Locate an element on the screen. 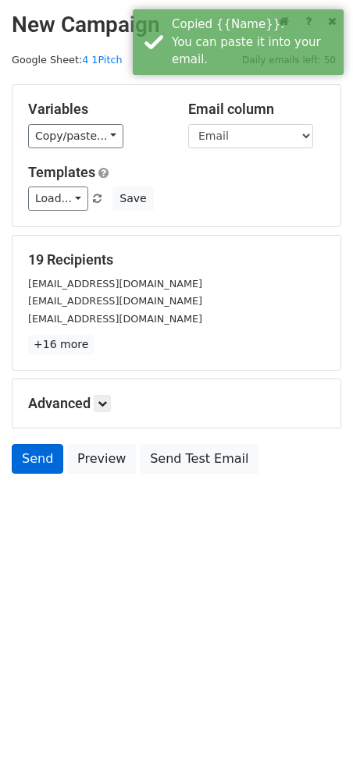  a: Preview is located at coordinates (101, 459).